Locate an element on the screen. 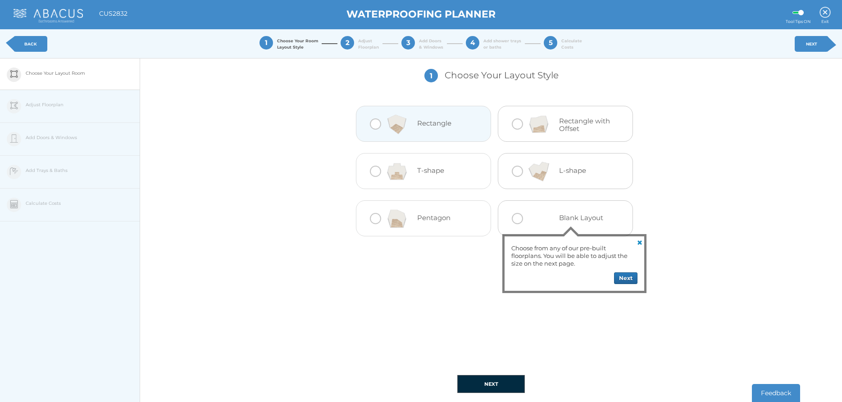 This screenshot has height=402, width=842. button: 1 Choose Your Room Layout Style is located at coordinates (289, 44).